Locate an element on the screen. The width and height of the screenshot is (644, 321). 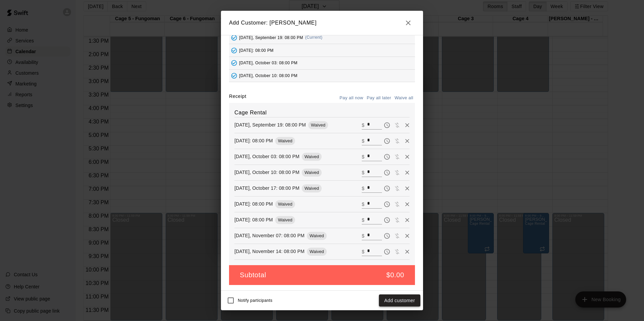
button: Pay all later is located at coordinates (379, 98).